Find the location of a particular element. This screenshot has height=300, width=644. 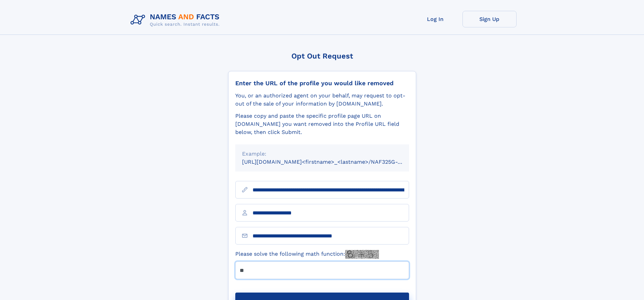

a: Sign Up is located at coordinates (490, 19).